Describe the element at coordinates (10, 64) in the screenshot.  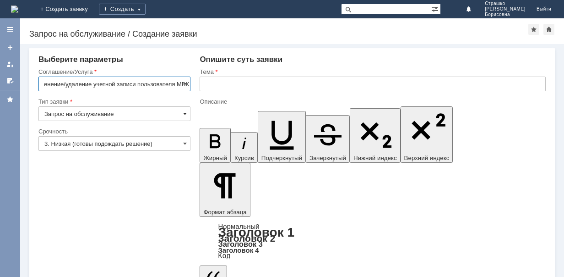
I see `a: Мои заявки` at that location.